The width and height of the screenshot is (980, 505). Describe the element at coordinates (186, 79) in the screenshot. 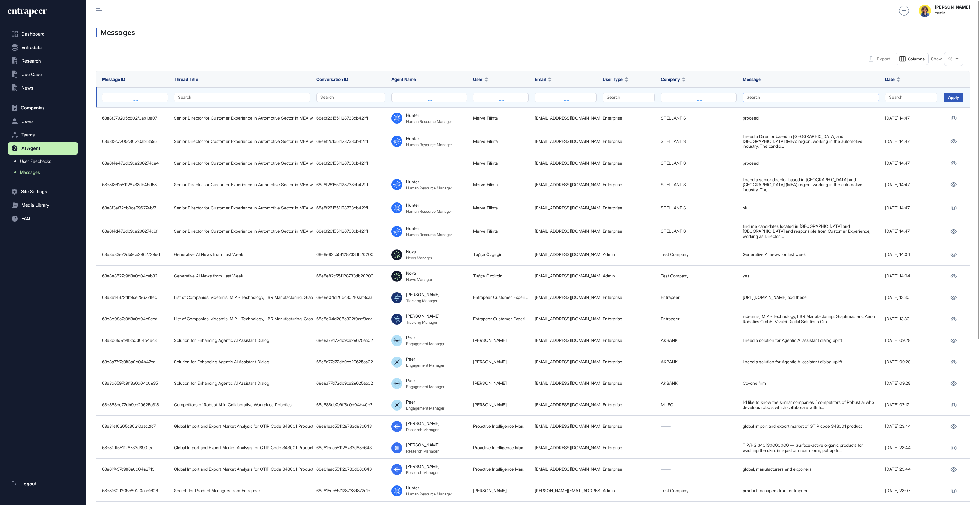

I see `span: Thread Title` at that location.